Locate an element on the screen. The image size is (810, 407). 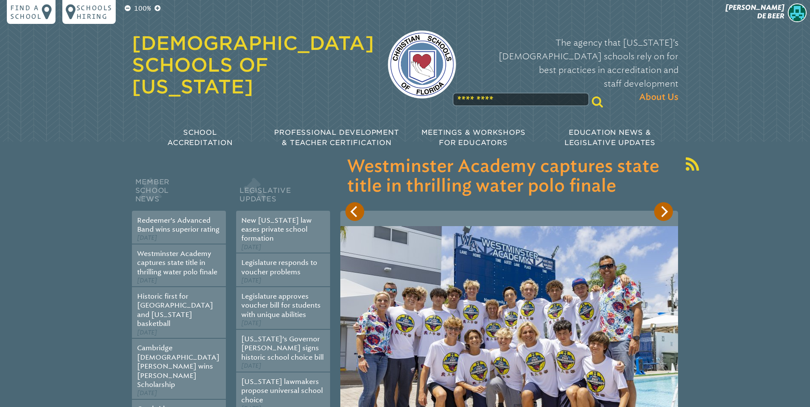
a: Legislature approves voucher bill for students with unique abilities is located at coordinates (281, 306).